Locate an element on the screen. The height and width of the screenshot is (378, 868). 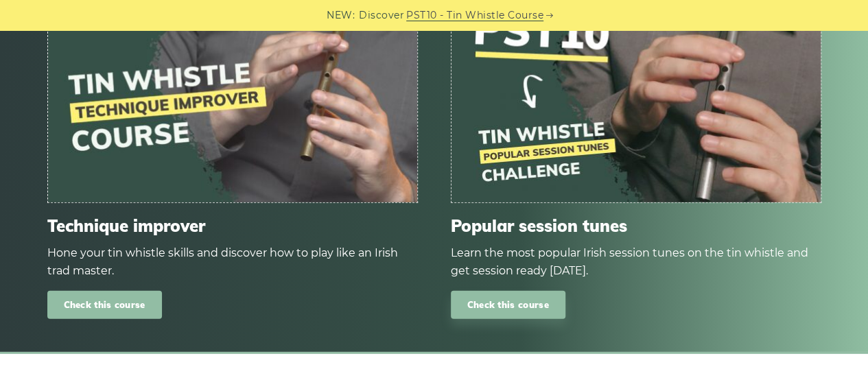
span: NEW: is located at coordinates (341, 15).